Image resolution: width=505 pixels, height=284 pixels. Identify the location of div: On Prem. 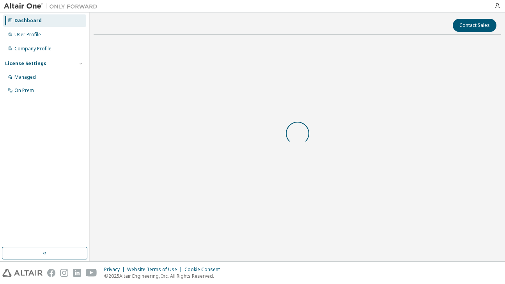
(24, 90).